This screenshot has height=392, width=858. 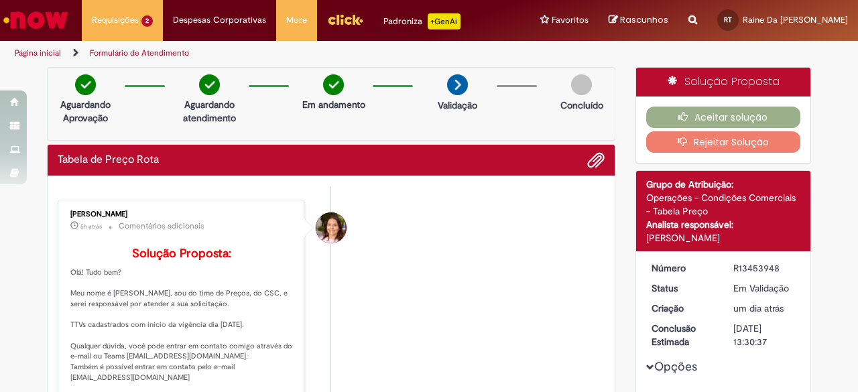 I want to click on p: Aguardando Aprovação, so click(x=85, y=111).